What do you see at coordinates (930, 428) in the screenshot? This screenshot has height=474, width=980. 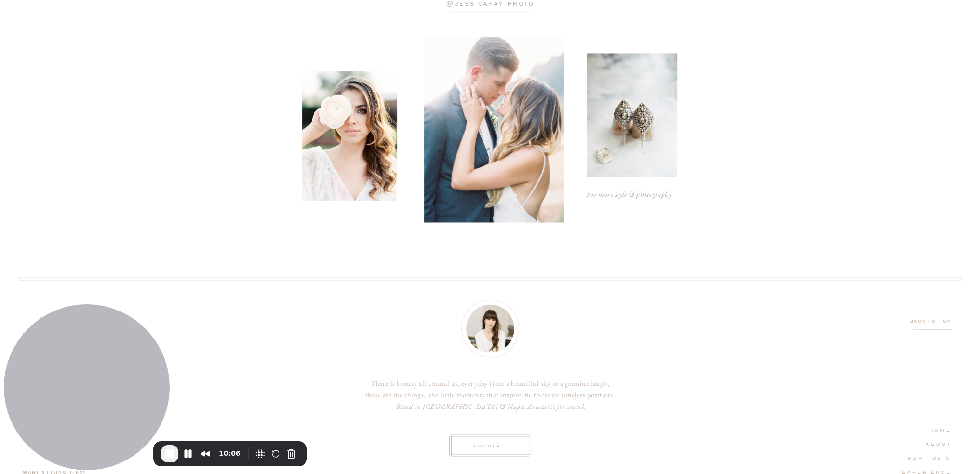 I see `a: HOME` at bounding box center [930, 428].